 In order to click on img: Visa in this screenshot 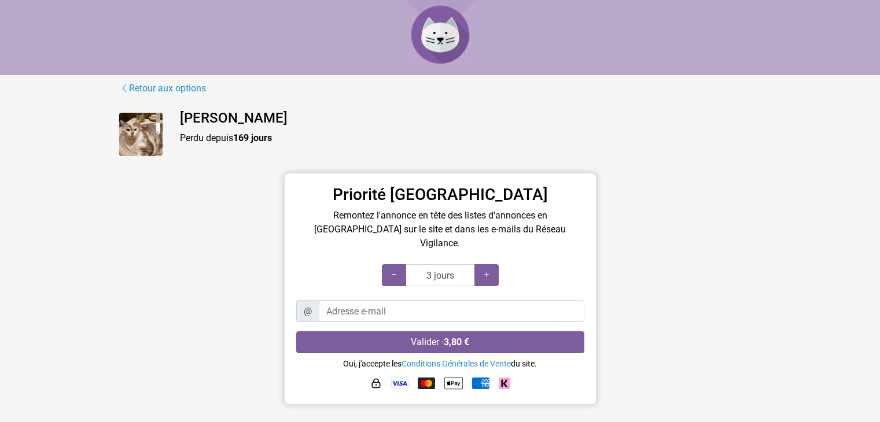, I will do `click(400, 383)`.